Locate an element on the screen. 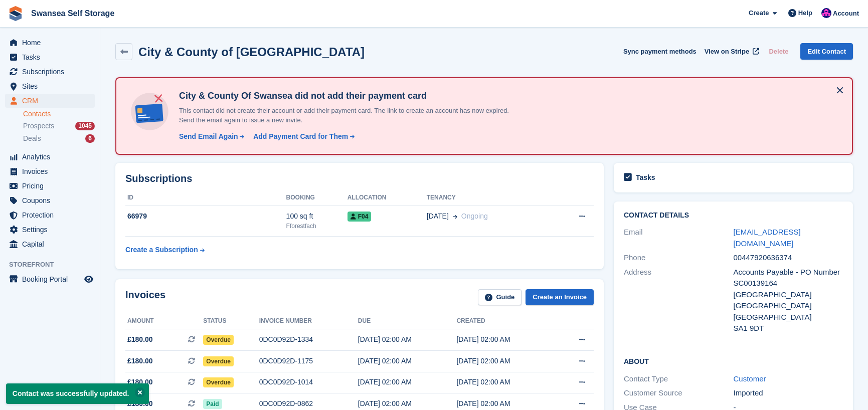 The image size is (868, 410). div: Accounts Payable - PO Number SC00139164 is located at coordinates (788, 277).